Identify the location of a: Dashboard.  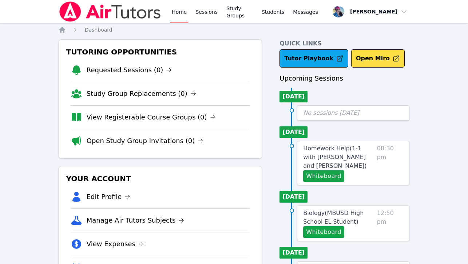
(99, 30).